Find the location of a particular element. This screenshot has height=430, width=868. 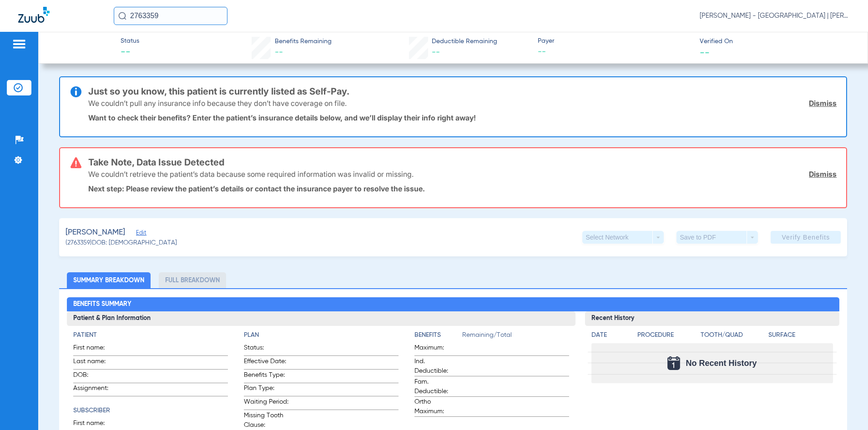

app-breakdown-title: Tooth/Quad is located at coordinates (733, 337).